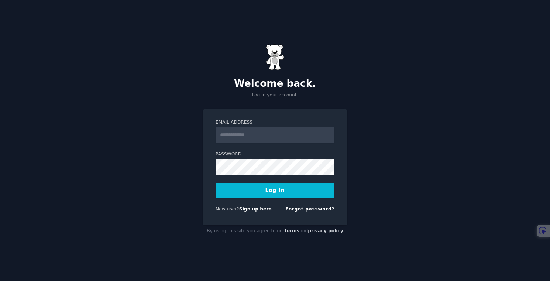  Describe the element at coordinates (275, 57) in the screenshot. I see `img: Gummy Bear` at that location.